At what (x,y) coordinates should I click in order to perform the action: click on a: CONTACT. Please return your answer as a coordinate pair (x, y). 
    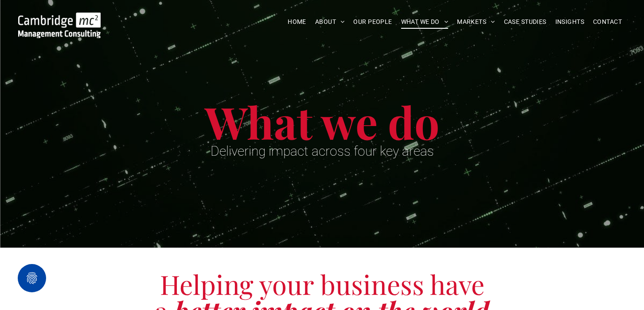
    Looking at the image, I should click on (607, 22).